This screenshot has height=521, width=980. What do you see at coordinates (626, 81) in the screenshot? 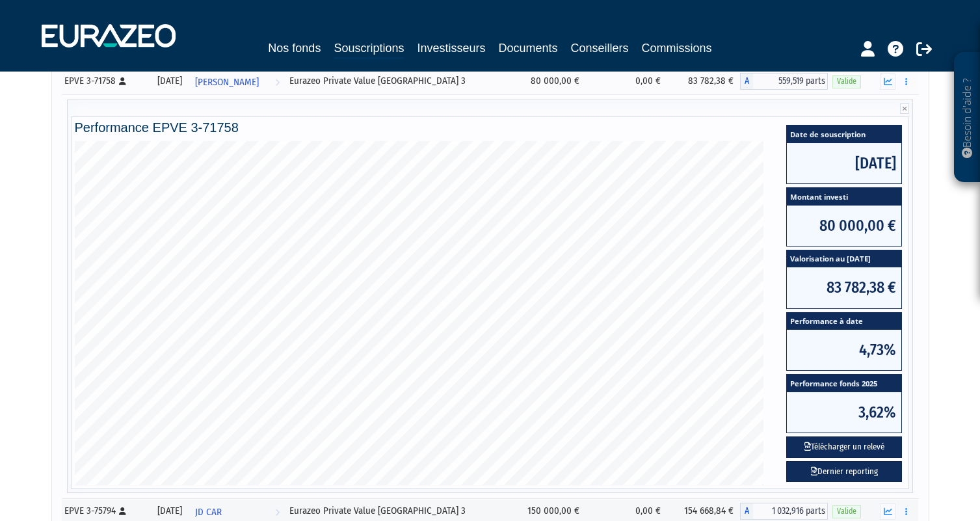
I see `td: 0,00 €` at bounding box center [626, 81].